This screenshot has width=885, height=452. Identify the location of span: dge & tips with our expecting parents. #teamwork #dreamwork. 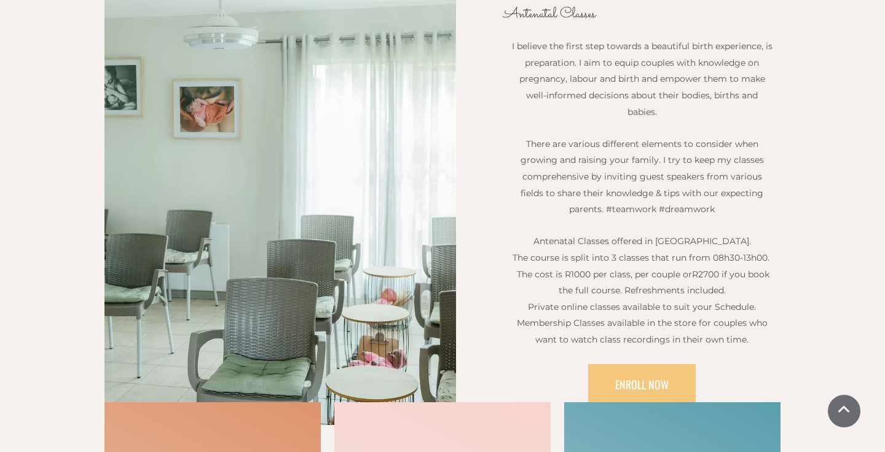
(667, 201).